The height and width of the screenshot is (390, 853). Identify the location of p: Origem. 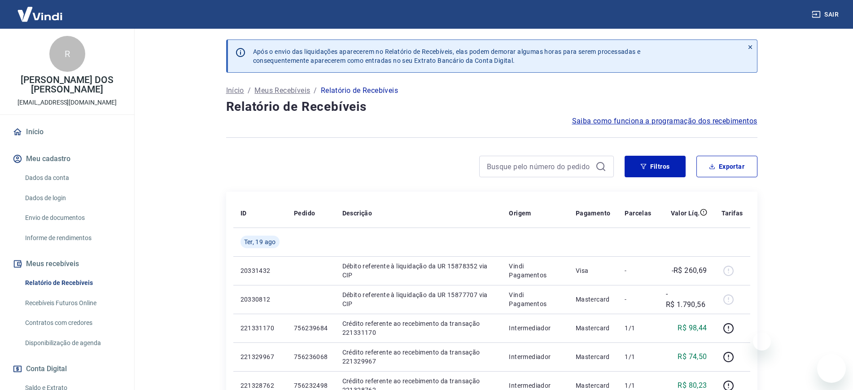
(520, 213).